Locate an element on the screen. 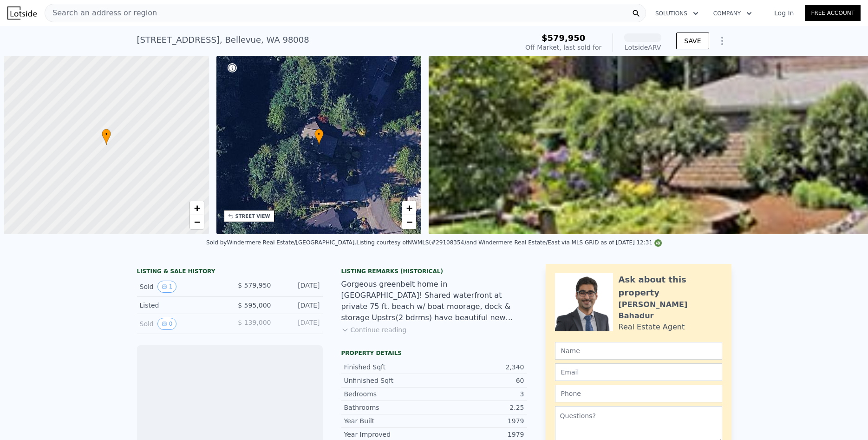 This screenshot has width=868, height=440. div: Listed is located at coordinates (181, 305).